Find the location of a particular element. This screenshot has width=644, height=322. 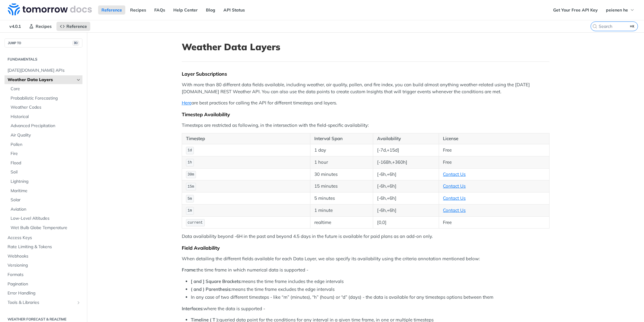

span: Core is located at coordinates (46, 89).